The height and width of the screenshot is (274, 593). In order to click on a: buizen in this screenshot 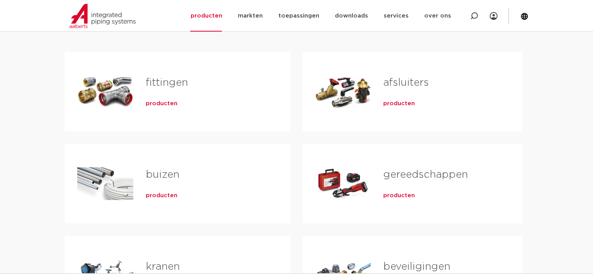, I will do `click(163, 175)`.